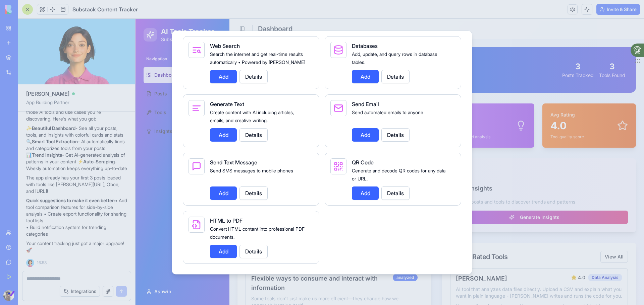 The image size is (644, 305). I want to click on span: Ashwin, so click(27, 273).